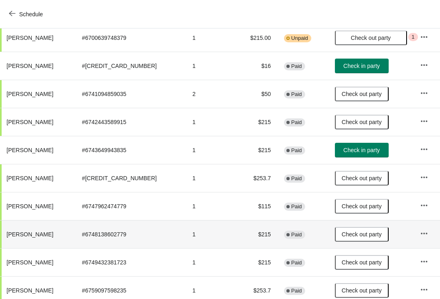 This screenshot has width=440, height=299. What do you see at coordinates (130, 206) in the screenshot?
I see `td: # 6747962474779` at bounding box center [130, 206].